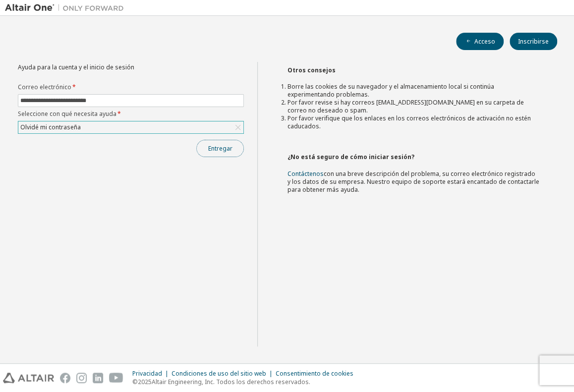 The width and height of the screenshot is (574, 392). What do you see at coordinates (219, 373) in the screenshot?
I see `font: Condiciones de uso del sitio web` at bounding box center [219, 373].